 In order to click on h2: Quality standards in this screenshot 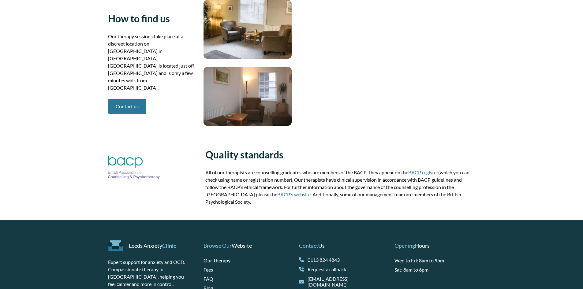, I will do `click(340, 155)`.